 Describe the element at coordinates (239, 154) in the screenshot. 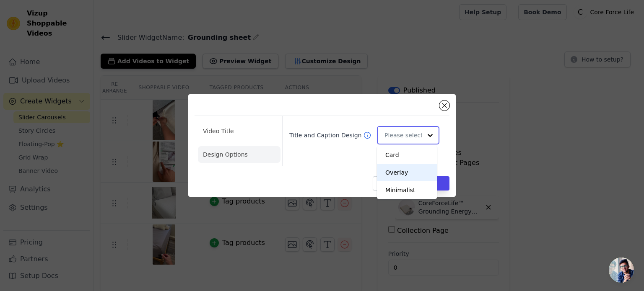

I see `li: Design Options` at that location.